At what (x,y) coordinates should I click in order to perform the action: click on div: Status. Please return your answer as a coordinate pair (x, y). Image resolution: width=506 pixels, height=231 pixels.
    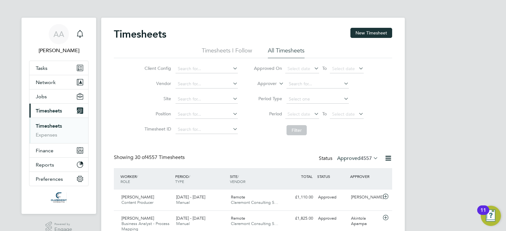
    Looking at the image, I should click on (349, 159).